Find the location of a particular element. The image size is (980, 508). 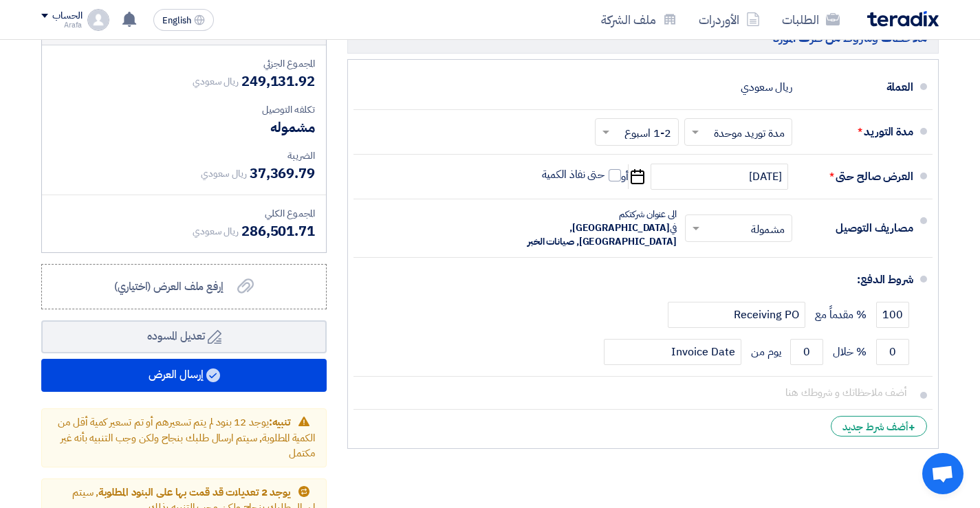

div: المجموع الكلي is located at coordinates (184, 213).